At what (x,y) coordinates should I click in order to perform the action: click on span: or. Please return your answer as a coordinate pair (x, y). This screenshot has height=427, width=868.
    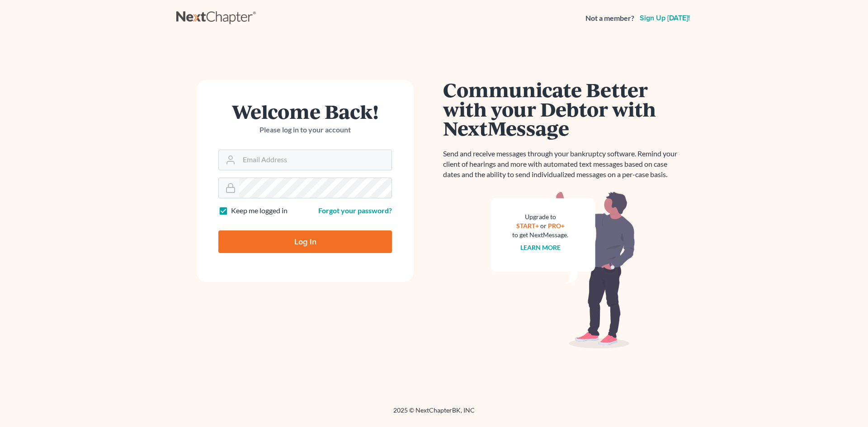
    Looking at the image, I should click on (543, 226).